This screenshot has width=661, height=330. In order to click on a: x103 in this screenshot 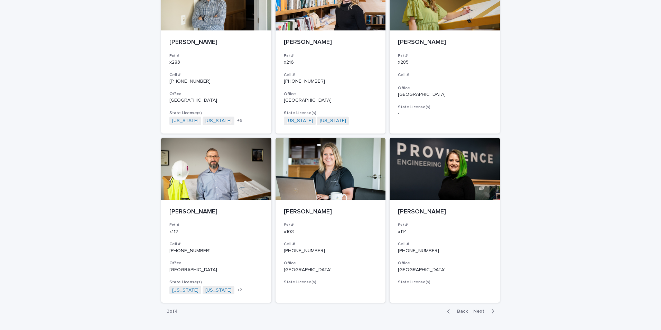, I will do `click(289, 232)`.